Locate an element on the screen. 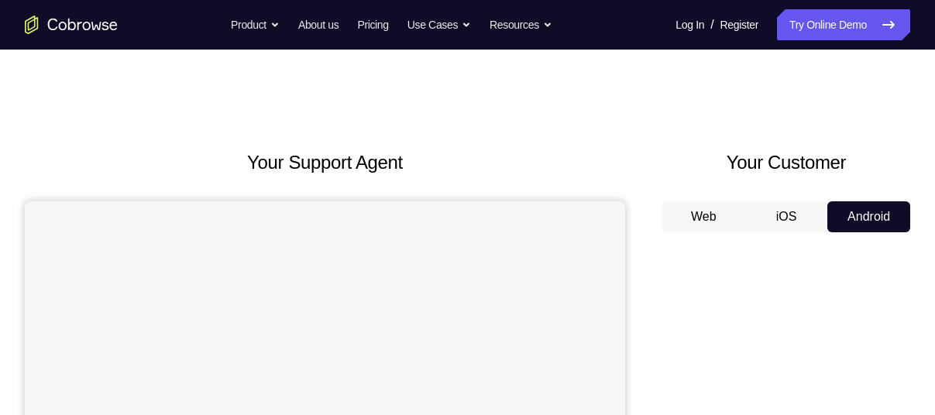 This screenshot has height=415, width=935. a: Go to the home page is located at coordinates (71, 25).